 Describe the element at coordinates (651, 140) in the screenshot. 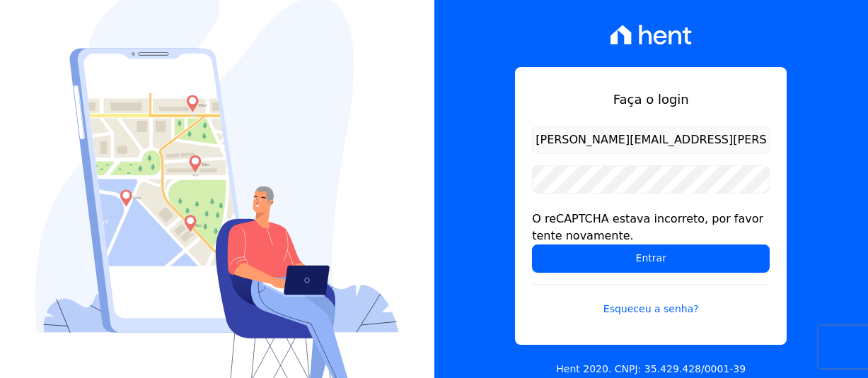

I see `input: Email` at that location.